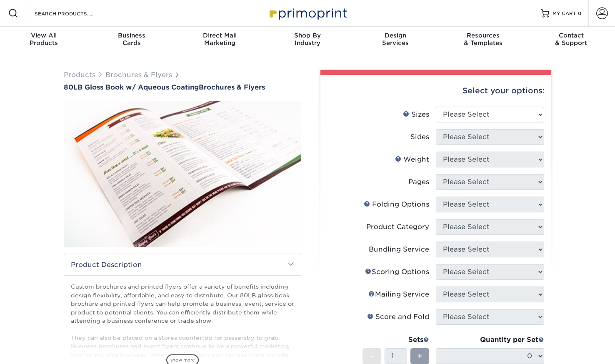 This screenshot has width=615, height=364. What do you see at coordinates (419, 137) in the screenshot?
I see `div: Sides` at bounding box center [419, 137].